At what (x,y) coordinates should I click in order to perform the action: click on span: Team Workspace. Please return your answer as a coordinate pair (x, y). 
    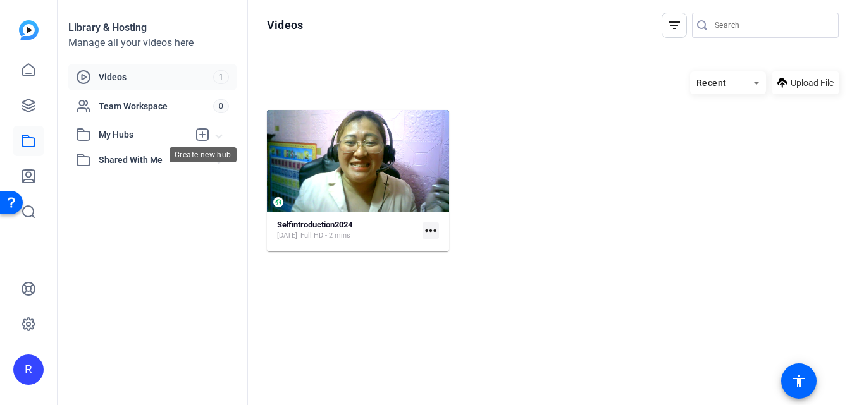
    Looking at the image, I should click on (156, 106).